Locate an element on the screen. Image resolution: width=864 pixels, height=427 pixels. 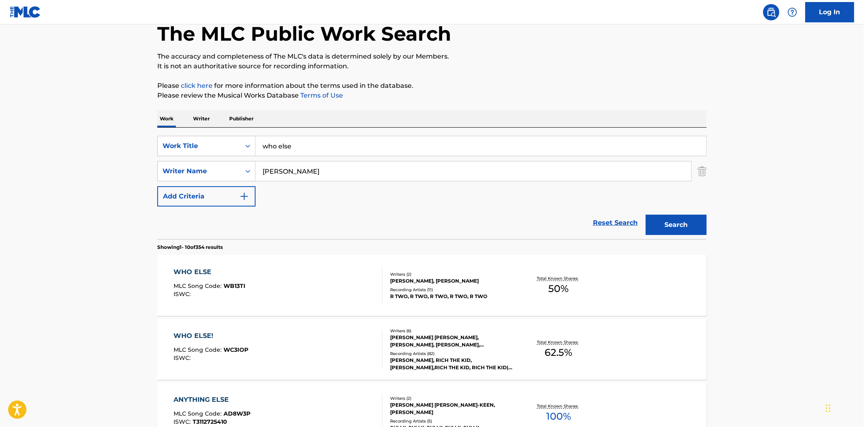
img: Delete Criterion is located at coordinates (702, 171).